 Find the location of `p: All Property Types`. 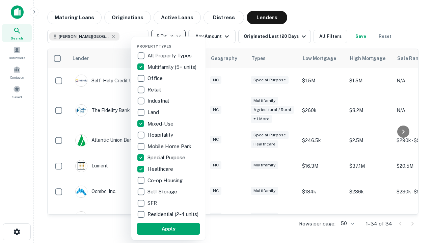

p: All Property Types is located at coordinates (170, 56).